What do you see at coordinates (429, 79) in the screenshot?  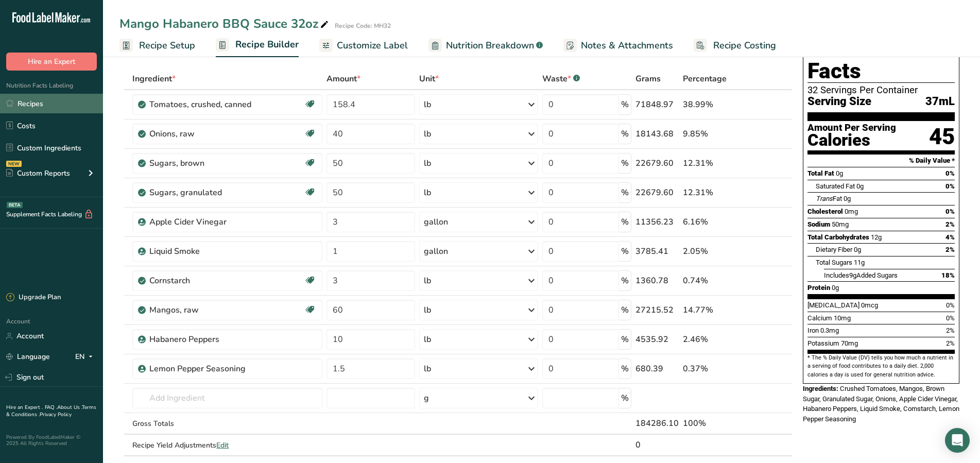 I see `span: Unit` at bounding box center [429, 79].